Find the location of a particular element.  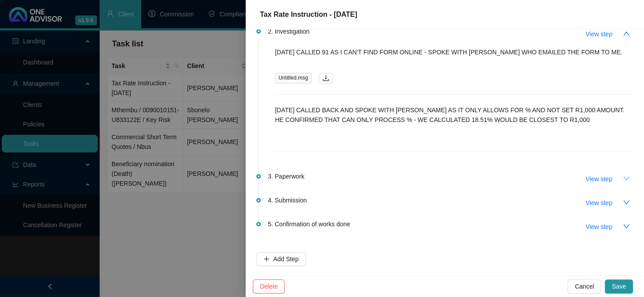

span: download is located at coordinates (326, 78).